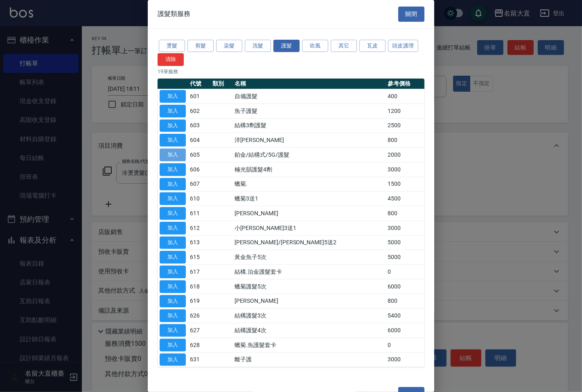 The image size is (582, 392). What do you see at coordinates (199, 96) in the screenshot?
I see `td: 601` at bounding box center [199, 96].